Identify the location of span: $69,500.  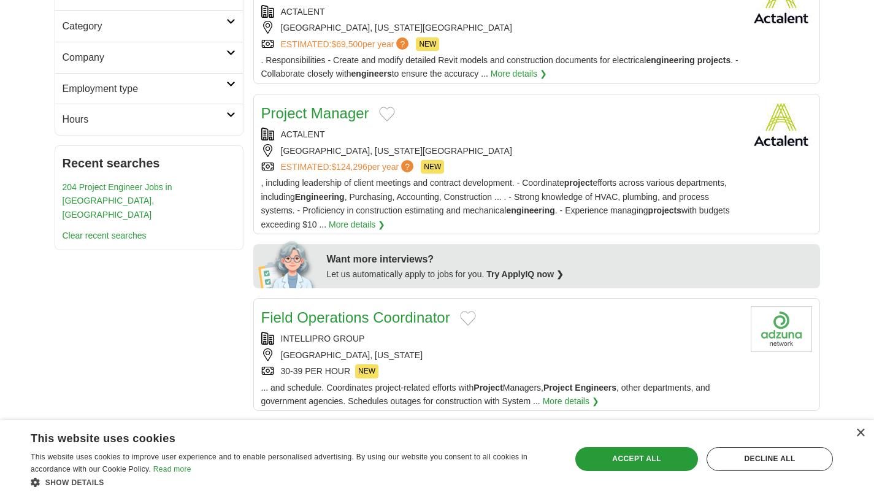
(347, 44).